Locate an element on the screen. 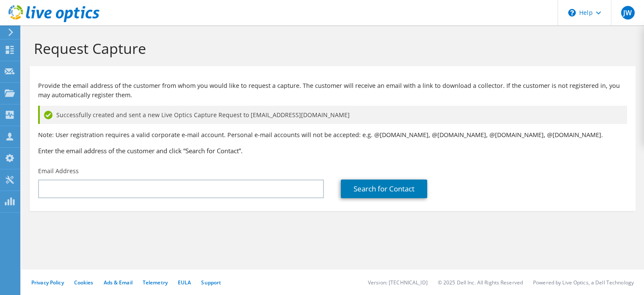  li: © 2025 Dell Inc. All Rights Reserved is located at coordinates (481, 282).